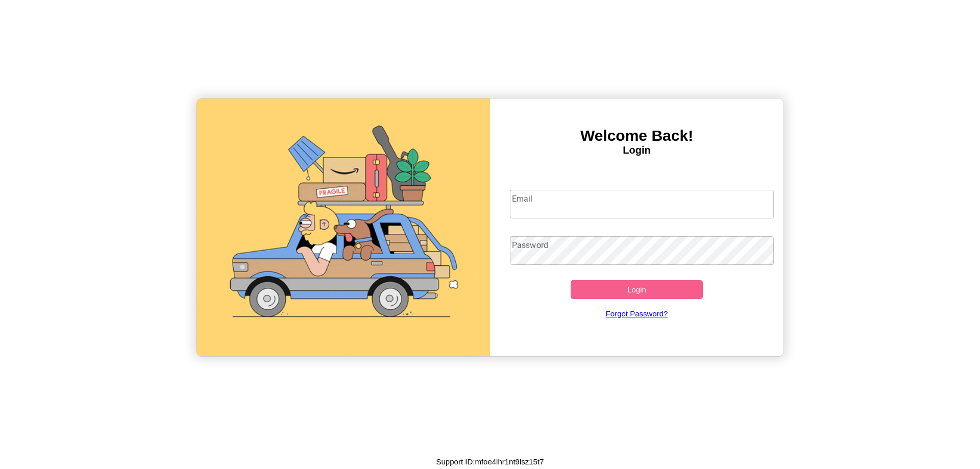 The image size is (980, 469). Describe the element at coordinates (636, 150) in the screenshot. I see `h4: Login` at that location.